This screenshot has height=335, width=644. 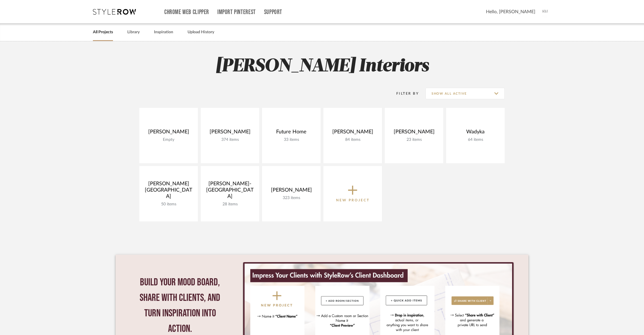 I want to click on div: 33 items, so click(x=292, y=140).